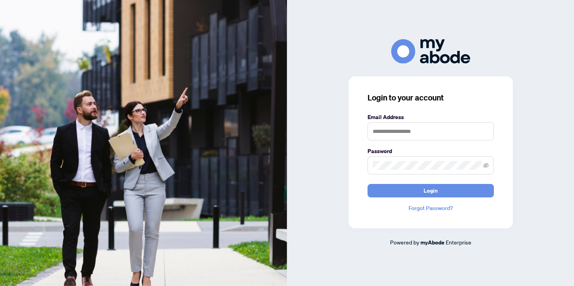 The width and height of the screenshot is (574, 286). I want to click on span: Enterprise, so click(459, 242).